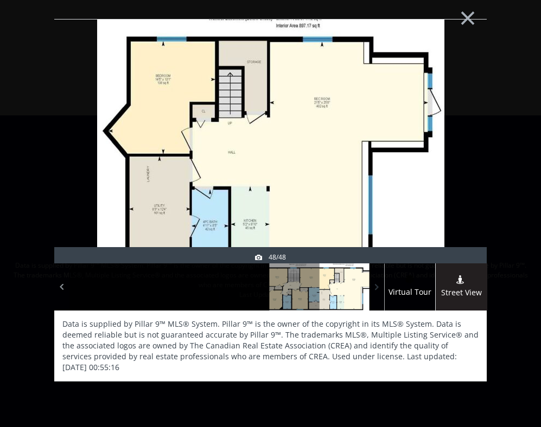  I want to click on div: 48/48, so click(270, 257).